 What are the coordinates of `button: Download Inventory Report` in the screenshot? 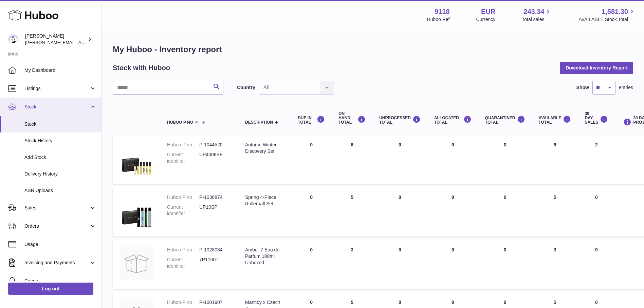 It's located at (596, 68).